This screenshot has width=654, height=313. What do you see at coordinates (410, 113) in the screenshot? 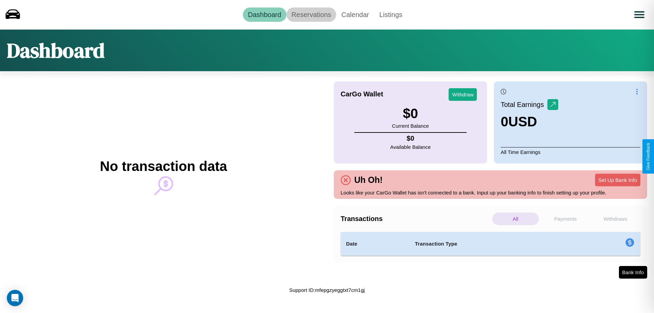
I see `h3: $ 0` at bounding box center [410, 113].